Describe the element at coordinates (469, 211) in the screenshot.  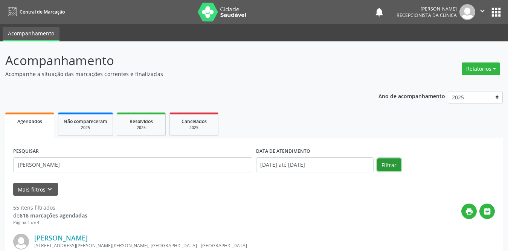
I see `button: print` at that location.